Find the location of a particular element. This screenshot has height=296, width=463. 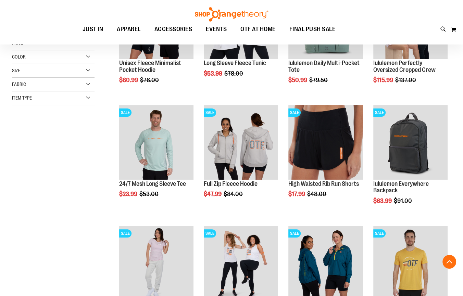

a: lululemon Perfectly Oversized Cropped Crew is located at coordinates (404, 66).